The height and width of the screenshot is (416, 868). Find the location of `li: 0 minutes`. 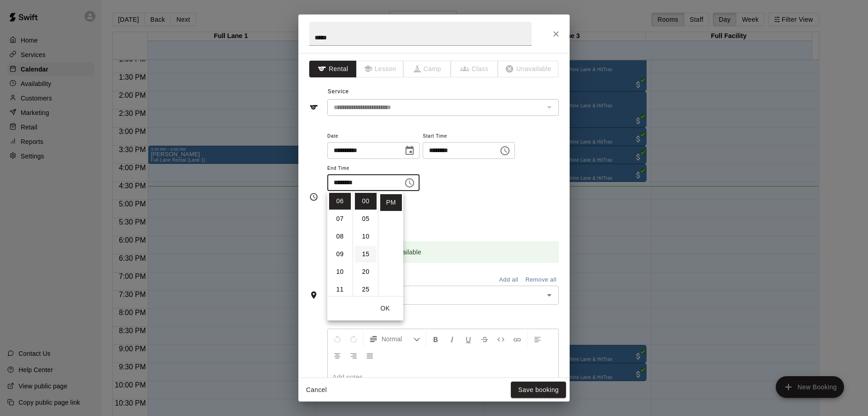

li: 0 minutes is located at coordinates (366, 201).